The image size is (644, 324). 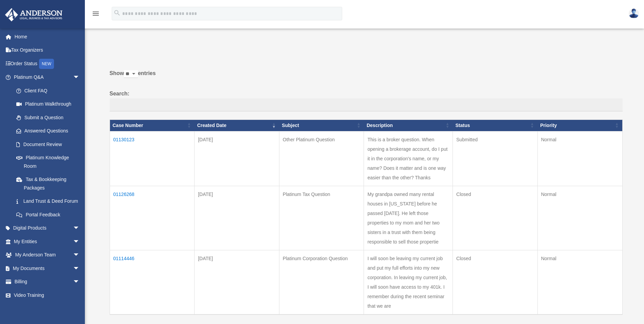 I want to click on label: Search:, so click(x=366, y=100).